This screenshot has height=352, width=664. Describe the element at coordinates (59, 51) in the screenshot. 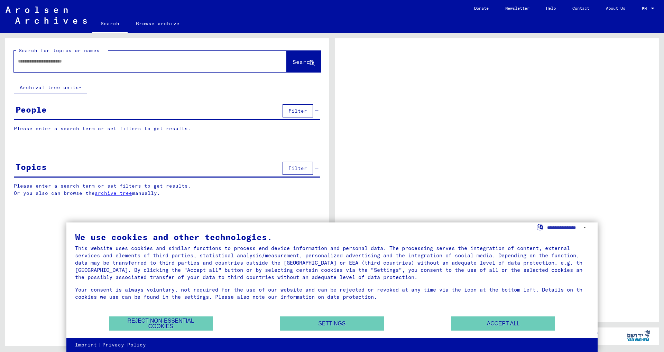

I see `mat-label: Search for topics or names` at that location.